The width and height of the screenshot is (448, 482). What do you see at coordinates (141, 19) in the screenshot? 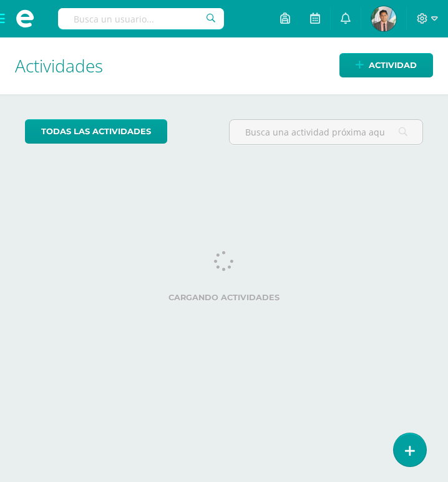
I see `input: Busca un usuario...` at bounding box center [141, 19].